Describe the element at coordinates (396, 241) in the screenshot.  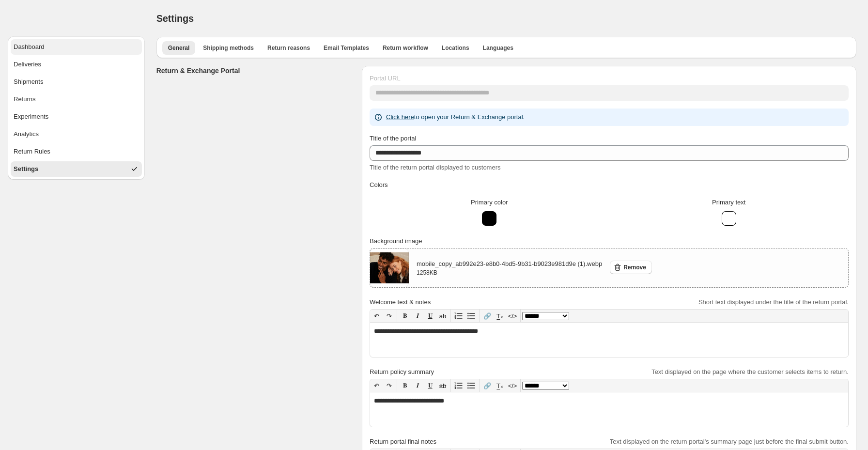
I see `span: Background image` at that location.